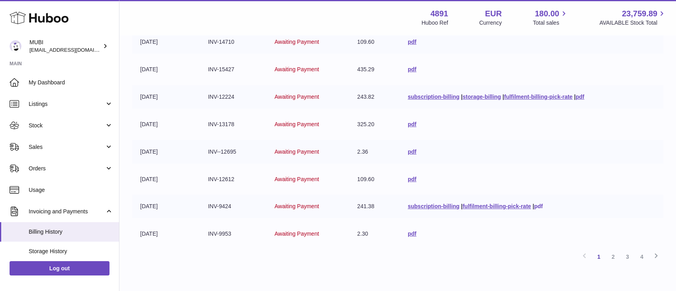 The width and height of the screenshot is (676, 291). I want to click on td: INV-12612, so click(233, 179).